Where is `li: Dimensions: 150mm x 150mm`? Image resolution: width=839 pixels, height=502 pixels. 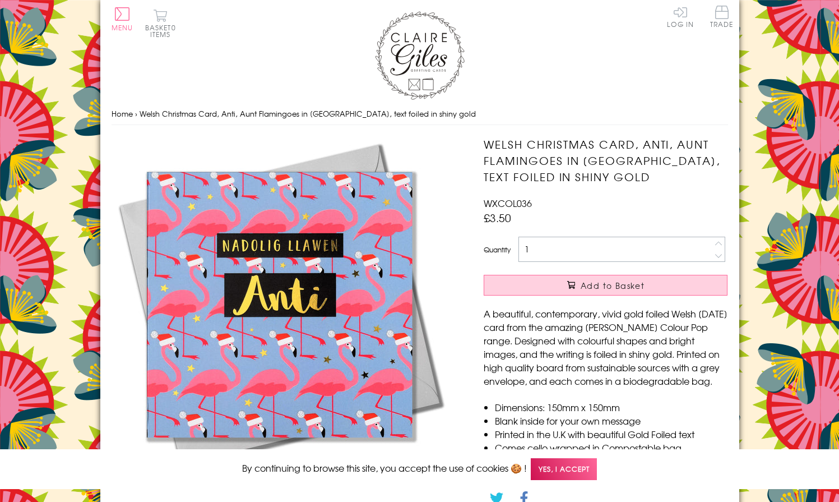 li: Dimensions: 150mm x 150mm is located at coordinates (611, 407).